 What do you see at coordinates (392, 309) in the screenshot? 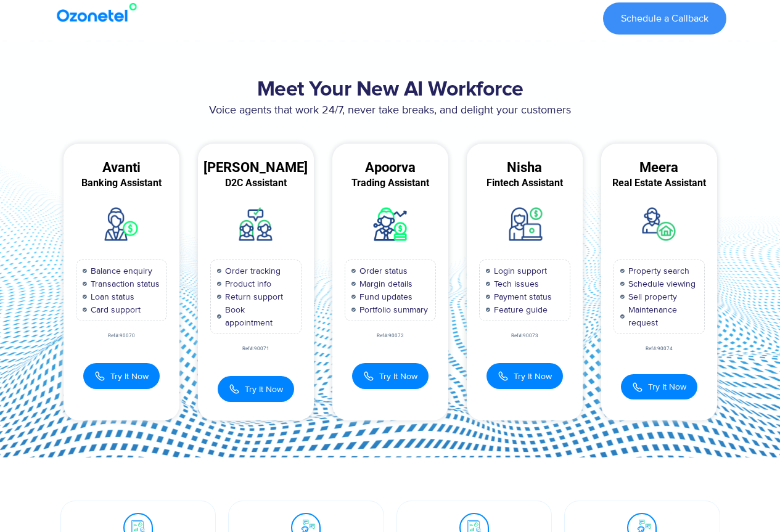
I see `span: Portfolio summary` at bounding box center [392, 309].